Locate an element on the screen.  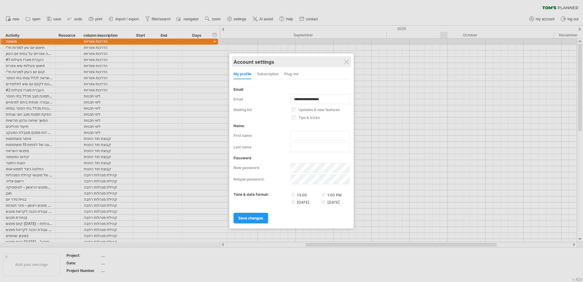
div: subscription is located at coordinates (268, 74).